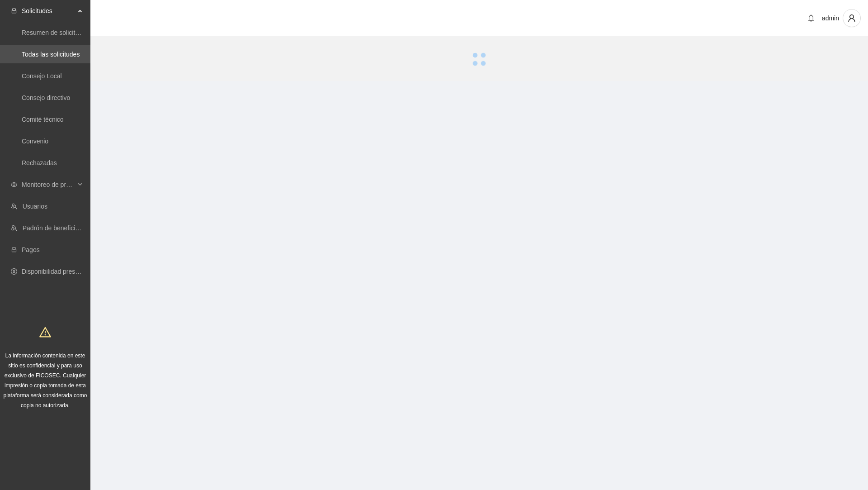  Describe the element at coordinates (72, 33) in the screenshot. I see `a: Resumen de solicitudes por aprobar` at that location.